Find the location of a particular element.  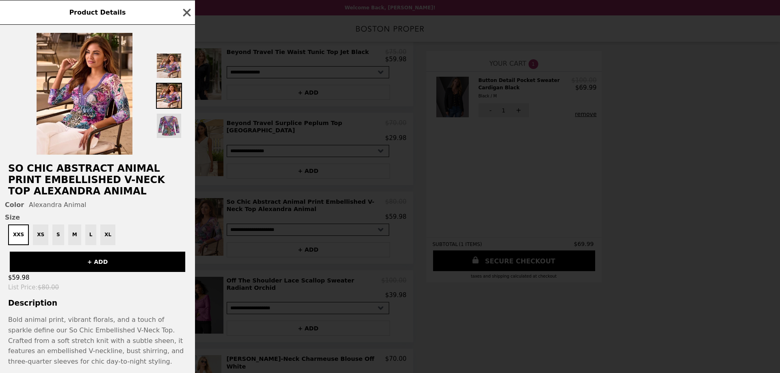

p: Bold animal print, vibrant florals, and a touch of sparkle define our So Chic Embellished V-Neck ... is located at coordinates (97, 341).